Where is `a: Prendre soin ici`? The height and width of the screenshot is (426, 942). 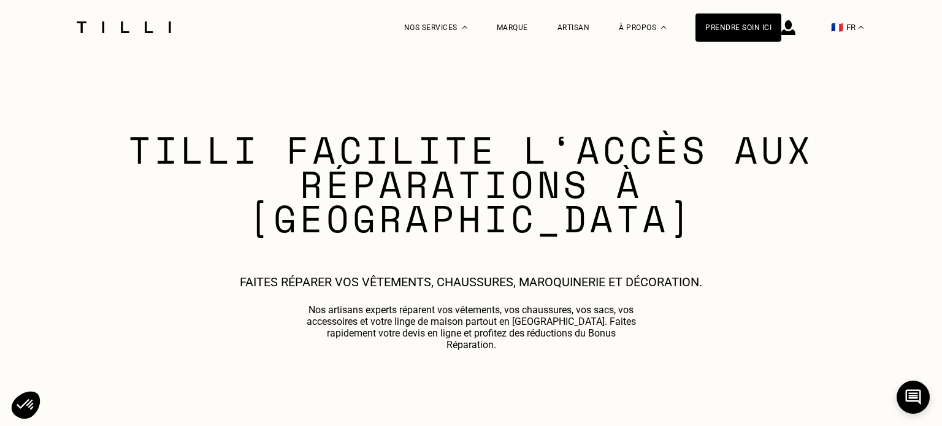
a: Prendre soin ici is located at coordinates (739, 28).